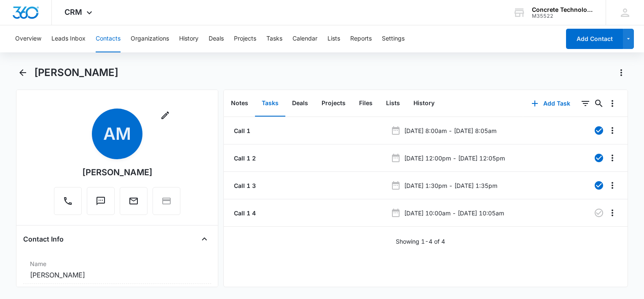  What do you see at coordinates (366, 103) in the screenshot?
I see `button: Files` at bounding box center [366, 103].